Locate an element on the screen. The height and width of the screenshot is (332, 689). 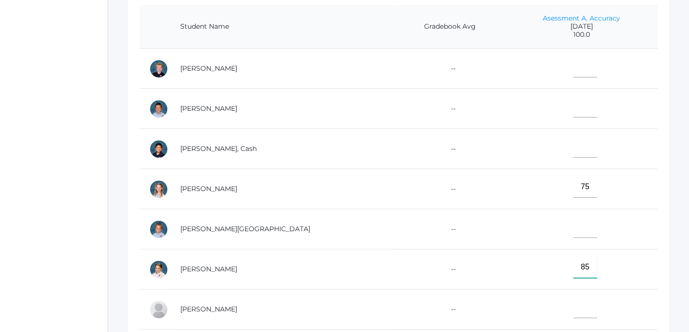
div: Jack Adams is located at coordinates (159, 69).